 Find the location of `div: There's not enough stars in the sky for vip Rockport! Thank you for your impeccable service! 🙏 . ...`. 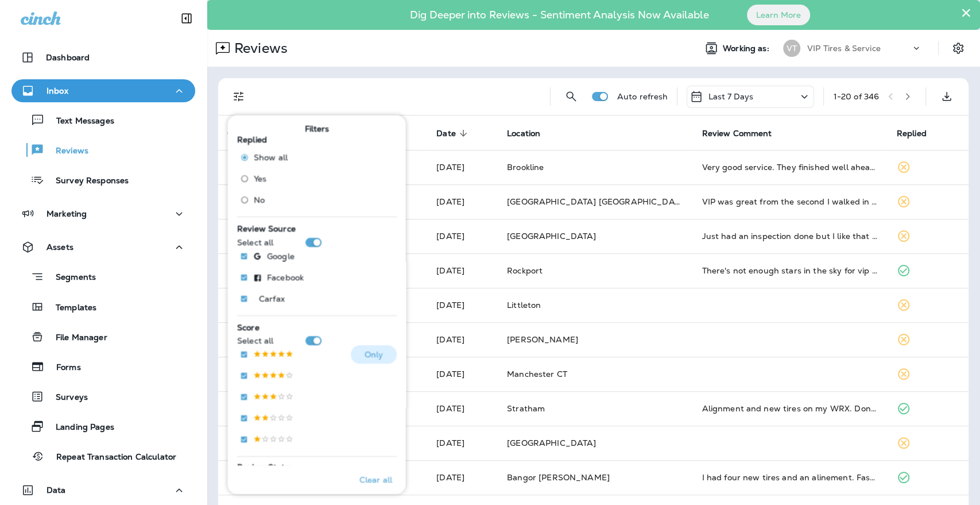

div: There's not enough stars in the sky for vip Rockport! Thank you for your impeccable service! 🙏 . ... is located at coordinates (789, 271).